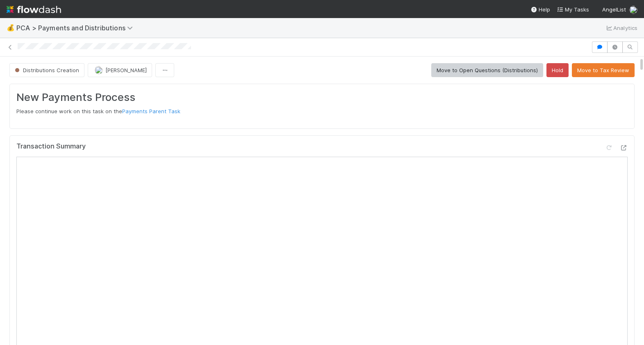 This screenshot has height=345, width=644. What do you see at coordinates (322, 111) in the screenshot?
I see `p: Please continue work on this task on the` at bounding box center [322, 111].